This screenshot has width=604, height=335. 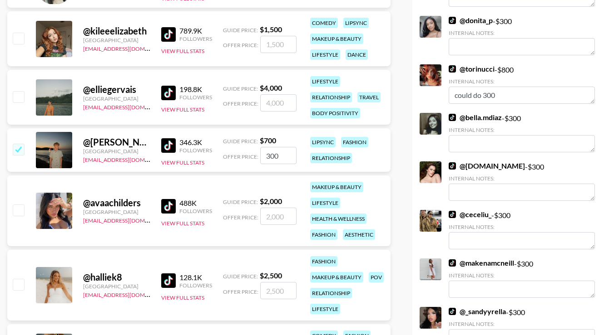 I want to click on div: aesthetic, so click(x=359, y=235).